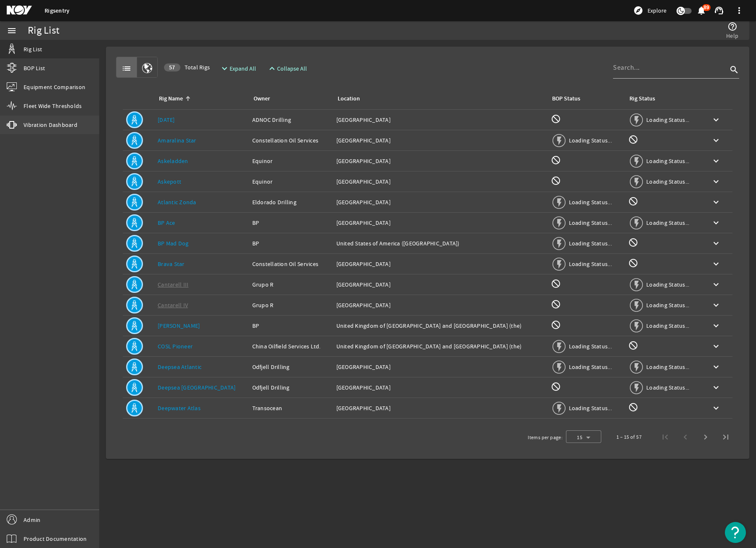 The height and width of the screenshot is (548, 756). I want to click on mat-icon: expand_more, so click(223, 69).